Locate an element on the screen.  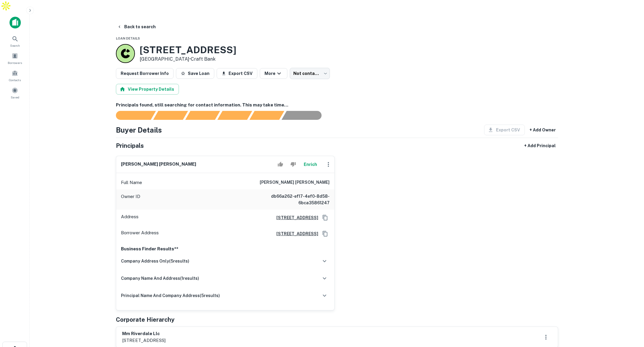
button: Request Borrower Info is located at coordinates (145, 74).